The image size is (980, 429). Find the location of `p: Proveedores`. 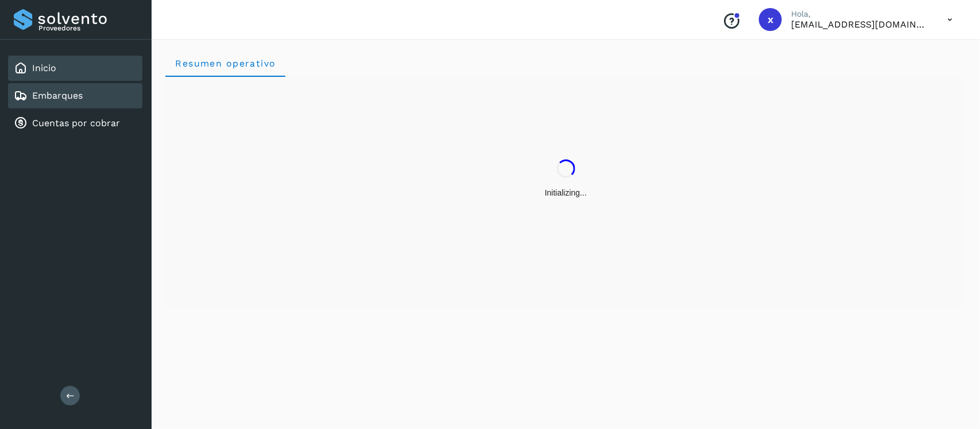

p: Proveedores is located at coordinates (88, 28).